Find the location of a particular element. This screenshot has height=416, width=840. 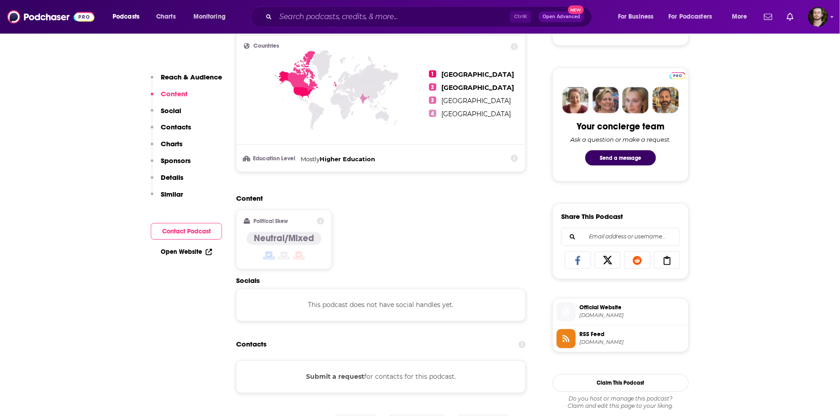

div: Search podcasts, credits, & more... is located at coordinates (430, 17).